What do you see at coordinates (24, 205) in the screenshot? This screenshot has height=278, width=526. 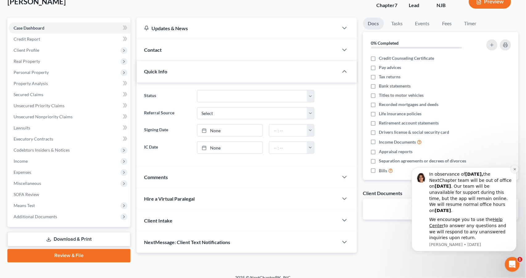 I see `span: Means Test` at bounding box center [24, 205].